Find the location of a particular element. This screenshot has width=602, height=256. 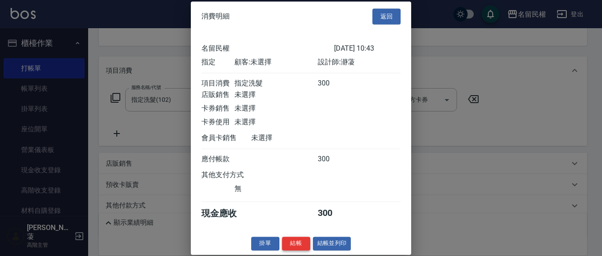

button: 結帳並列印 is located at coordinates (332, 243).